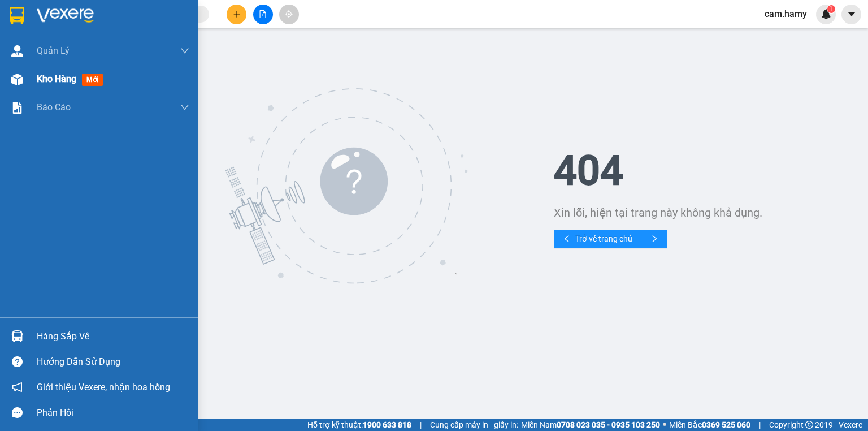 The image size is (868, 431). I want to click on span: plus, so click(237, 14).